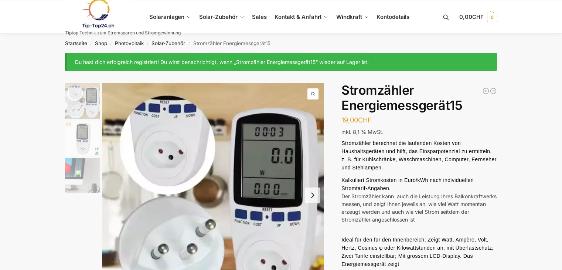 The width and height of the screenshot is (562, 270). I want to click on h1: Stromzähler Energiemessgerät15, so click(419, 98).